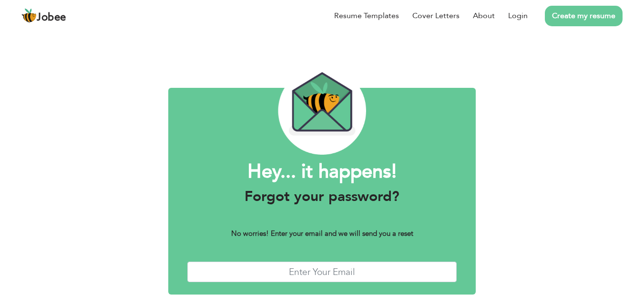  I want to click on a: Resume Templates, so click(366, 16).